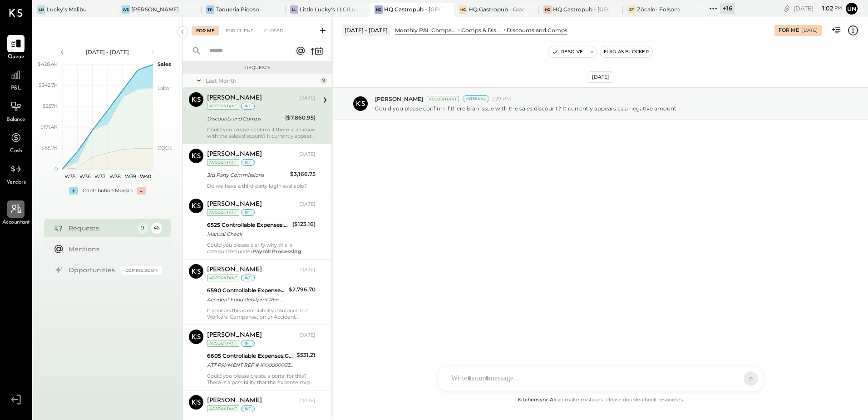  I want to click on div: 6605 Controllable Expenses:General & Administrative Expenses:Phone and Internet, so click(250, 356).